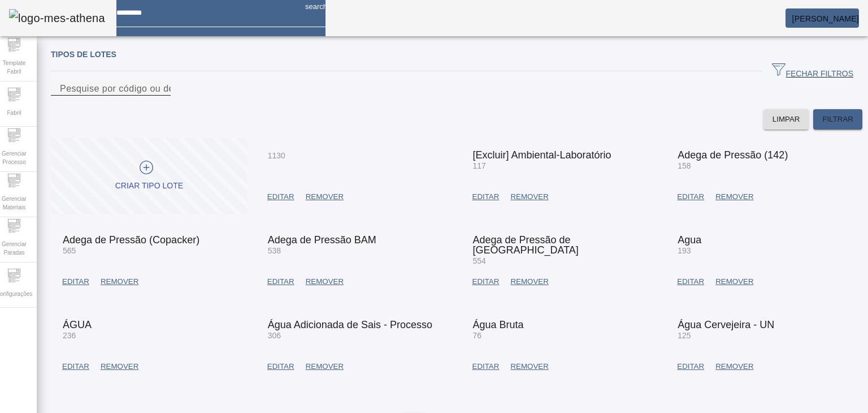 Image resolution: width=868 pixels, height=413 pixels. What do you see at coordinates (276, 156) in the screenshot?
I see `span: 1130` at bounding box center [276, 156].